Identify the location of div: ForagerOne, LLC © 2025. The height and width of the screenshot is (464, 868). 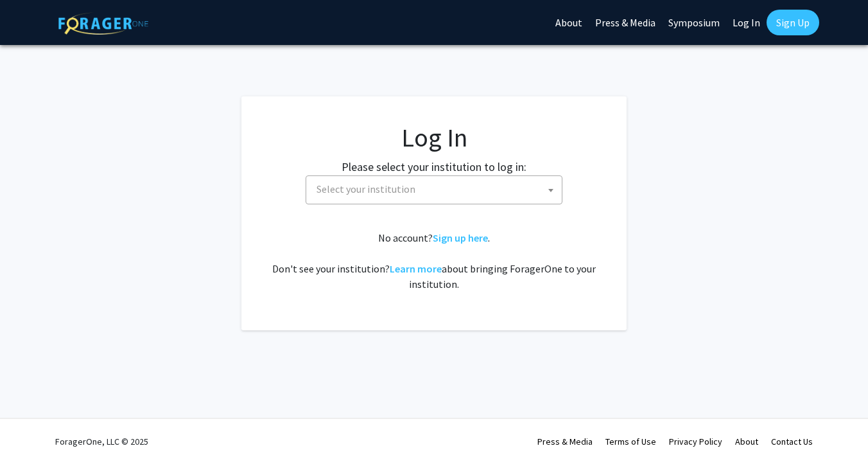
(101, 441).